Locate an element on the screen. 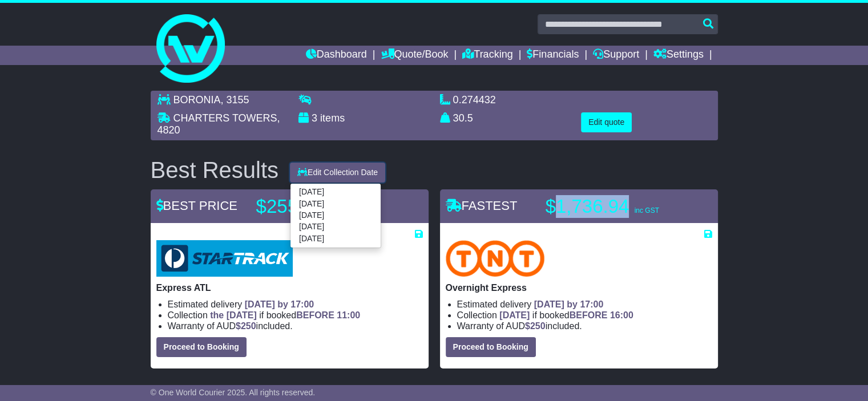  p: Express ATL is located at coordinates (290, 288).